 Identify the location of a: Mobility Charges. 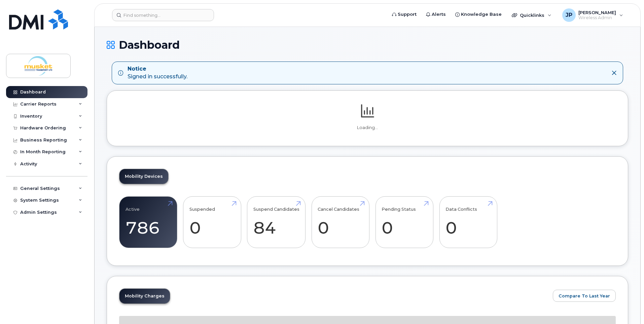
(145, 296).